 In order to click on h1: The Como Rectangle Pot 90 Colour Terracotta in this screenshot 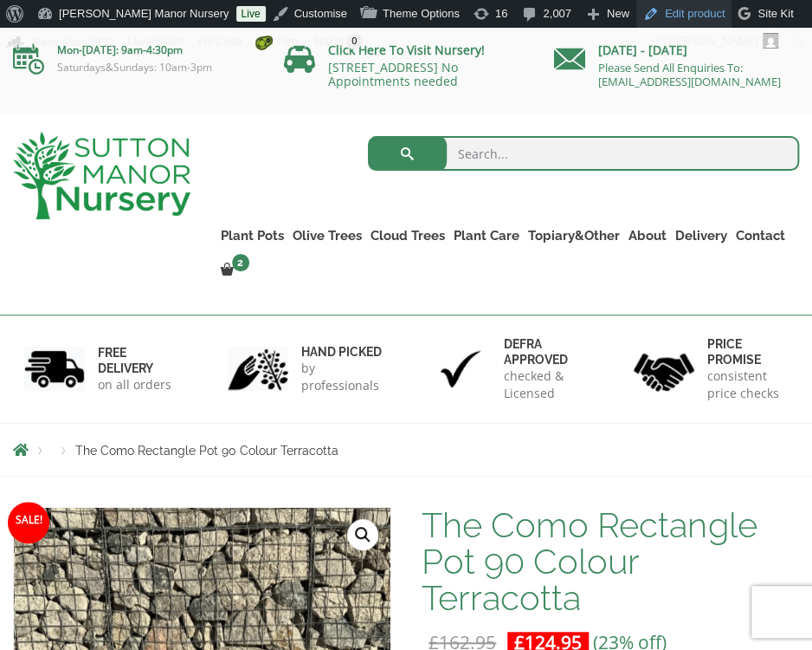, I will do `click(611, 561)`.